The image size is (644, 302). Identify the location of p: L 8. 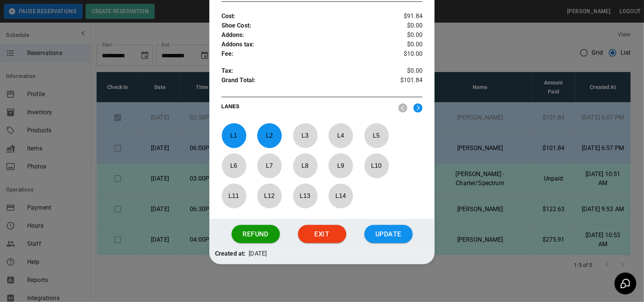
(305, 165).